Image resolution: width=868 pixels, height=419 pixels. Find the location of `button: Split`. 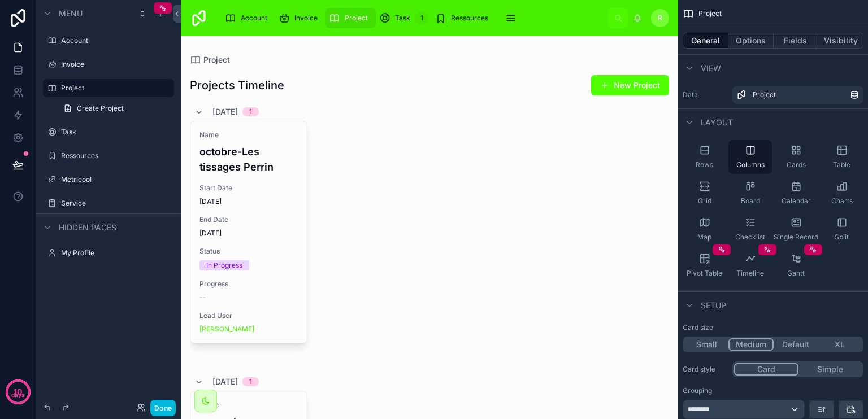

button: Split is located at coordinates (842, 229).